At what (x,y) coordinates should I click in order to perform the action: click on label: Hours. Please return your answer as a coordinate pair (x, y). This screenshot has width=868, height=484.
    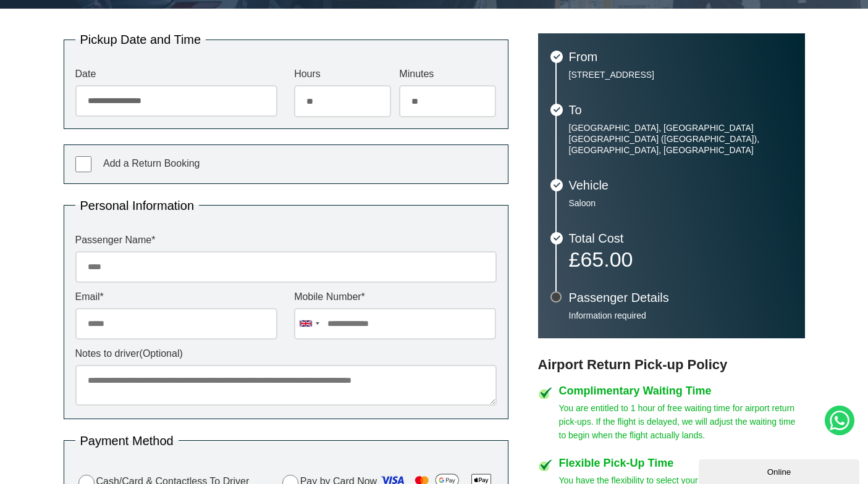
    Looking at the image, I should click on (342, 74).